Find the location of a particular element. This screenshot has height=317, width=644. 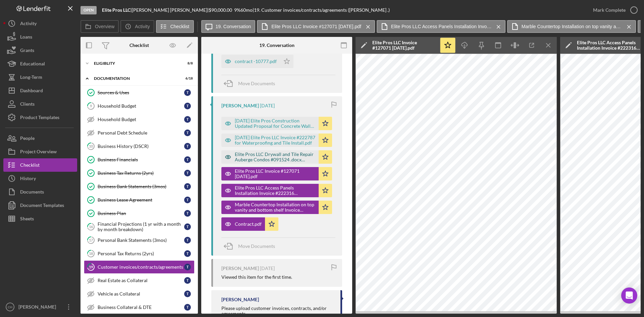

a: Personal Debt ScheduleT is located at coordinates (139, 132).